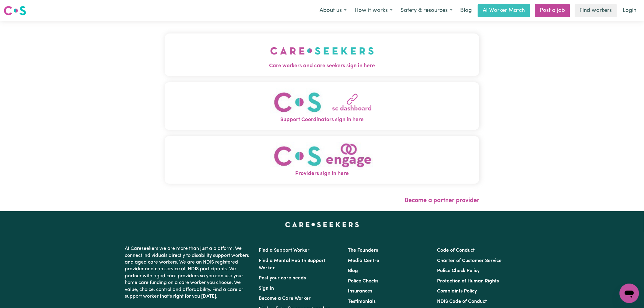 This screenshot has width=644, height=308. Describe the element at coordinates (322, 160) in the screenshot. I see `button: Providers sign in here` at that location.